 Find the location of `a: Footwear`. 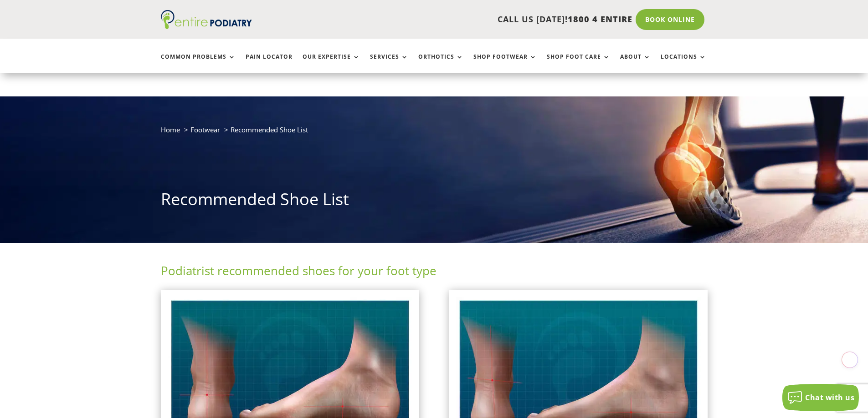

a: Footwear is located at coordinates (205, 130).